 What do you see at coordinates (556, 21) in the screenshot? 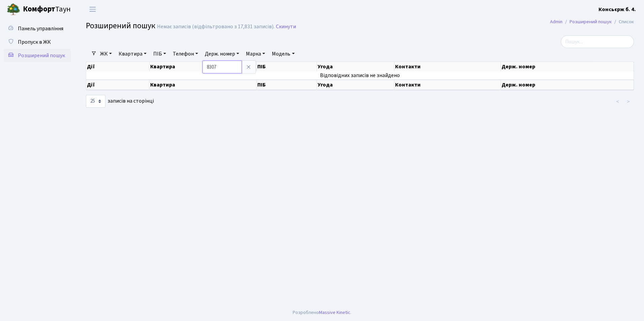
I see `a: Admin` at bounding box center [556, 21].